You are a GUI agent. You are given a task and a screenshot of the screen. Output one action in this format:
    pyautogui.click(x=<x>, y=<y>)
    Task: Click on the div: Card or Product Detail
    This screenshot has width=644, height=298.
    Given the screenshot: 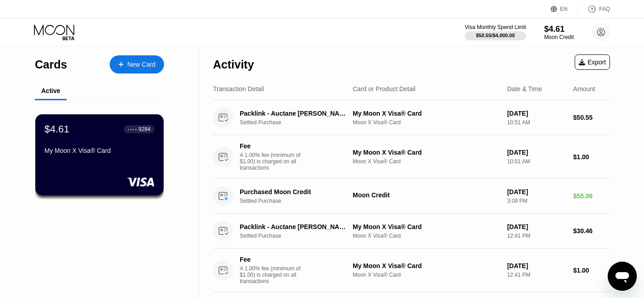 What is the action you would take?
    pyautogui.click(x=384, y=89)
    